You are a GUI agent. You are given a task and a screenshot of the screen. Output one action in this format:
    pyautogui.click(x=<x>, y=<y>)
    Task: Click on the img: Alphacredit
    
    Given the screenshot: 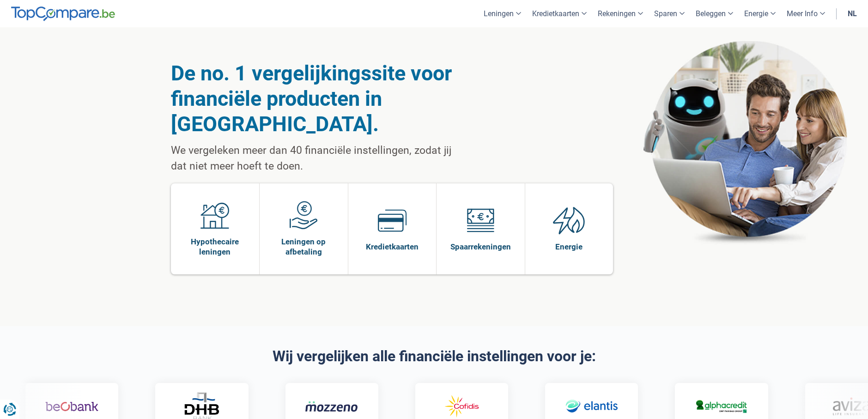 What is the action you would take?
    pyautogui.click(x=721, y=406)
    